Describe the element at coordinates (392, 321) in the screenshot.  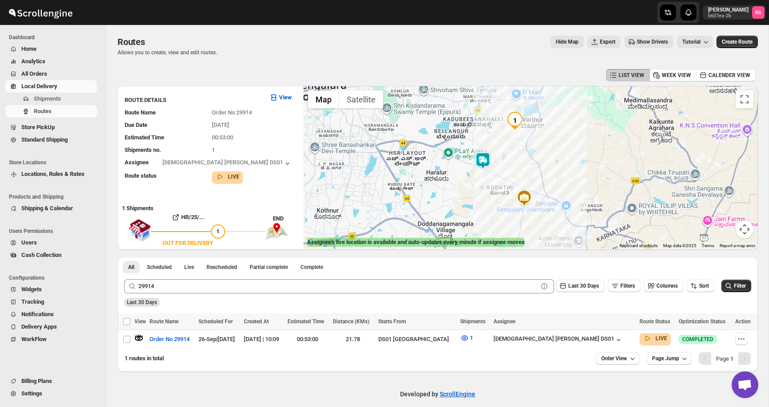
I see `span: Starts From` at that location.